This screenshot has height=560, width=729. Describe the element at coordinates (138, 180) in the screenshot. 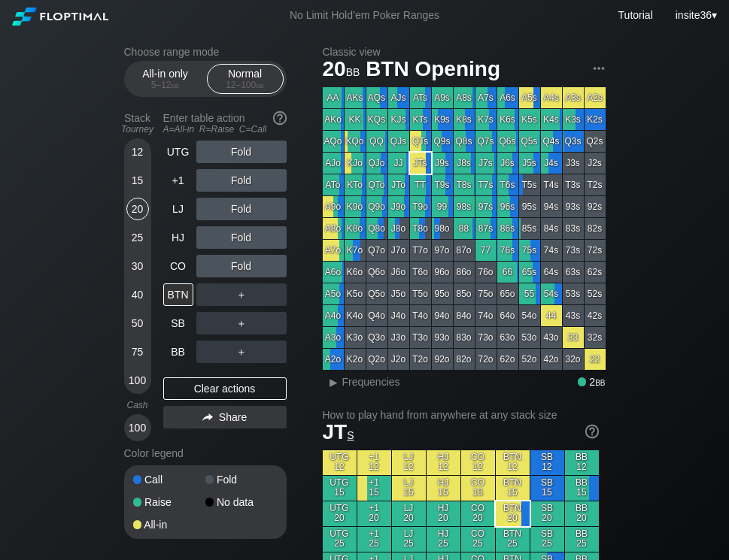

I see `div: 15` at that location.